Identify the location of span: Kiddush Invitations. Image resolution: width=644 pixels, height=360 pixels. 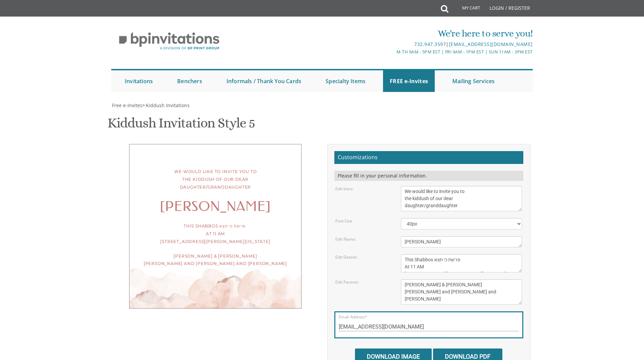
(168, 105).